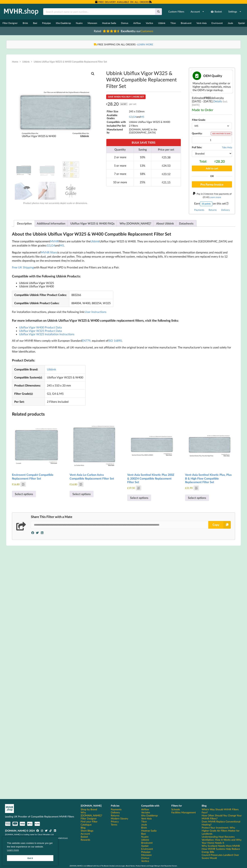 The width and height of the screenshot is (247, 868). What do you see at coordinates (124, 257) in the screenshot?
I see `p: Regular replacement of is crucial to maintain a healthy indoor environment. These filters help re...` at bounding box center [124, 257].